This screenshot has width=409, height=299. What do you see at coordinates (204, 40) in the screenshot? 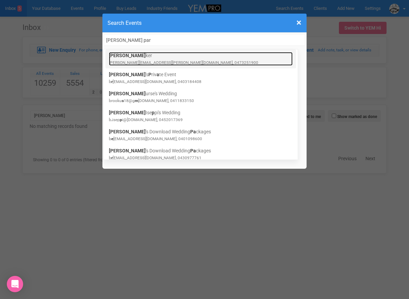
I see `input: Search ...` at bounding box center [204, 40].